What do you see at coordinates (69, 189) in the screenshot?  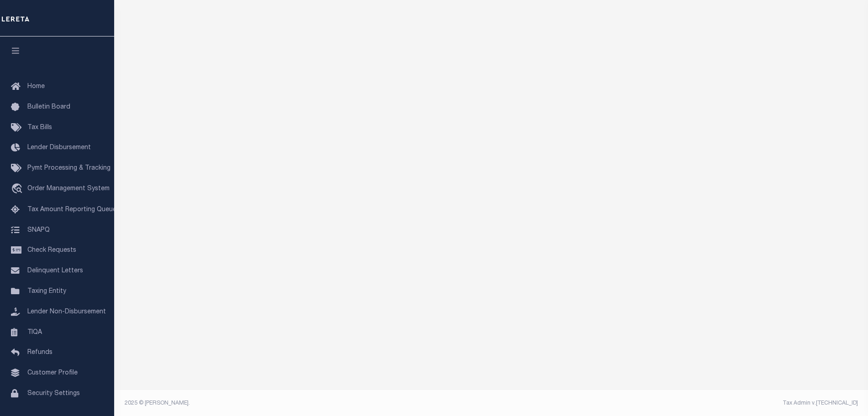 I see `span: Order Management System` at bounding box center [69, 189].